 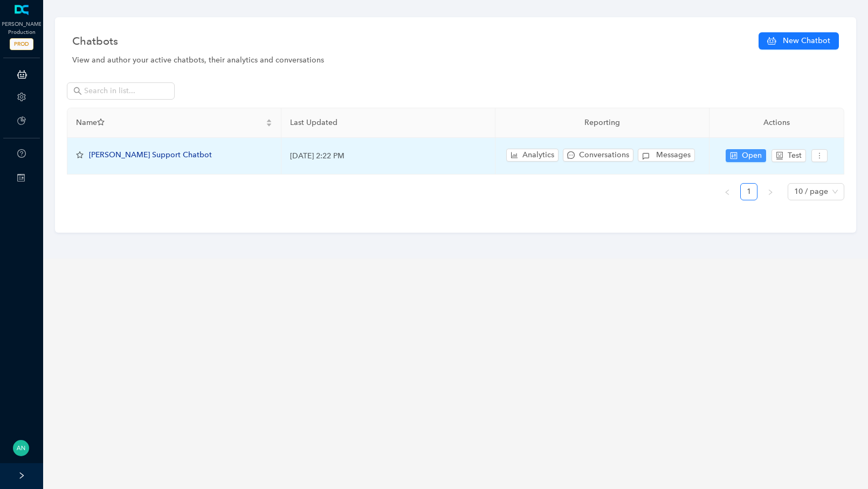 I want to click on img: 3d3fead806d72f5101aad31573f6fbb8, so click(x=21, y=448).